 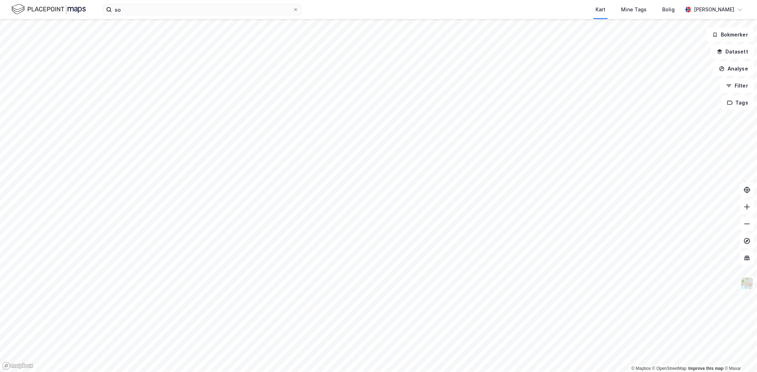 What do you see at coordinates (730, 35) in the screenshot?
I see `button: Bokmerker` at bounding box center [730, 35].